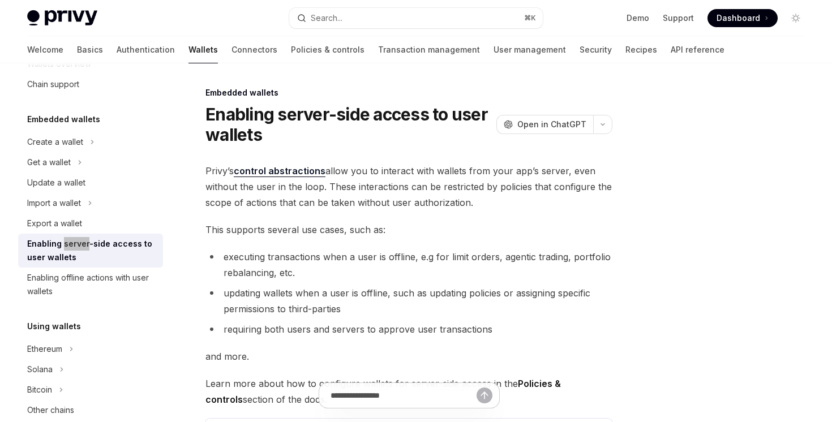  I want to click on a: Transaction management, so click(429, 50).